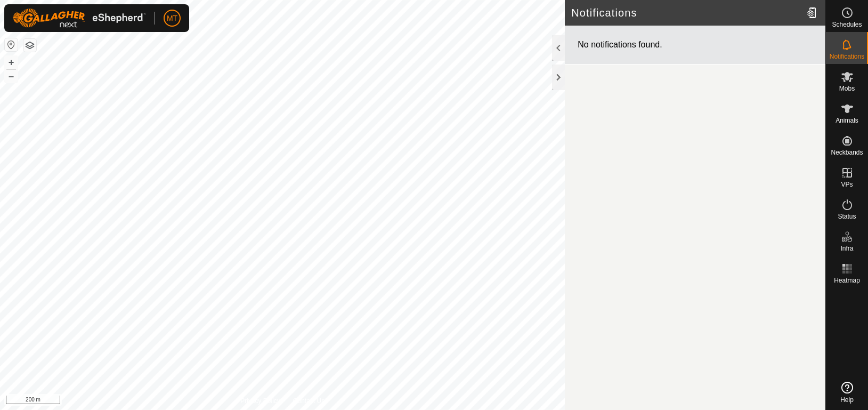 The width and height of the screenshot is (868, 410). What do you see at coordinates (695, 44) in the screenshot?
I see `div: No notifications found.` at bounding box center [695, 44].